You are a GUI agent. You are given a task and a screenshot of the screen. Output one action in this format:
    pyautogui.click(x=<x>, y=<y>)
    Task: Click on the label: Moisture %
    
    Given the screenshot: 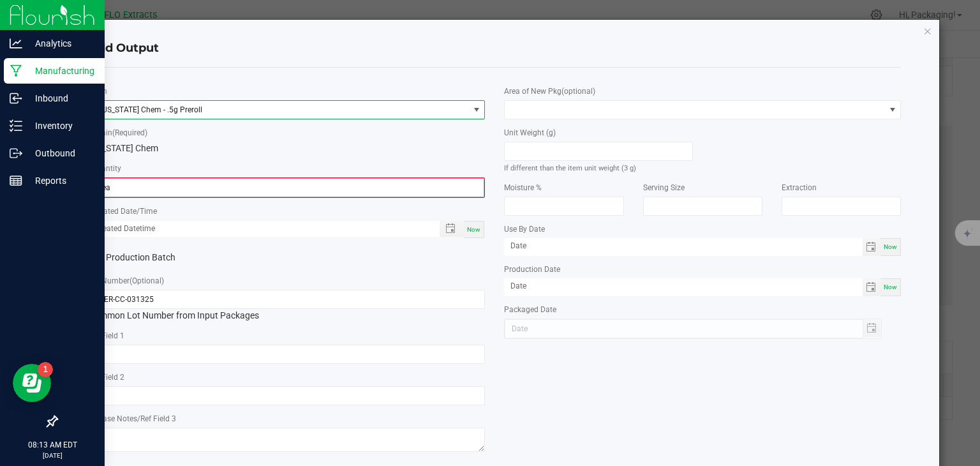 What is the action you would take?
    pyautogui.click(x=522, y=188)
    